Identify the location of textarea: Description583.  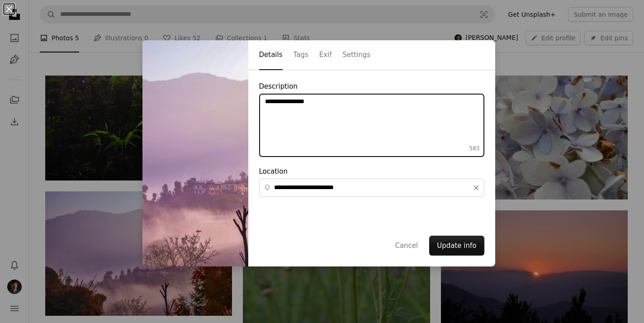
(372, 126).